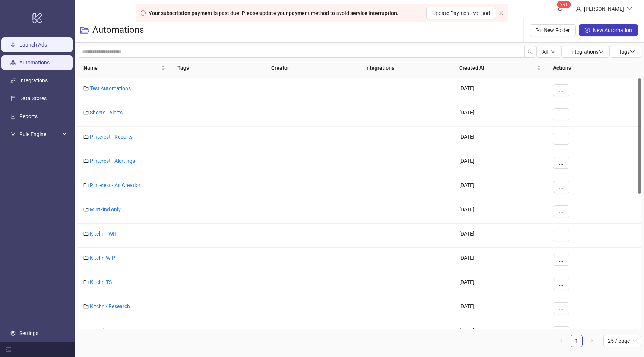 This screenshot has width=644, height=357. Describe the element at coordinates (613, 30) in the screenshot. I see `span: New Automation` at that location.